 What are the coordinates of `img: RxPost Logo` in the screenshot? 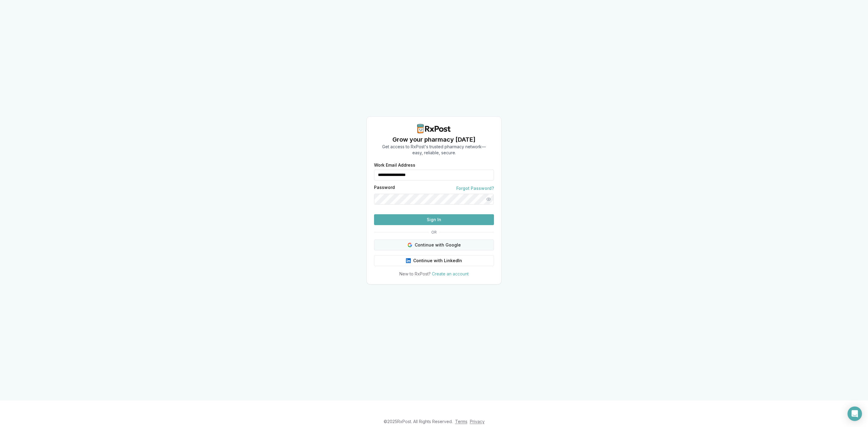 It's located at (434, 129).